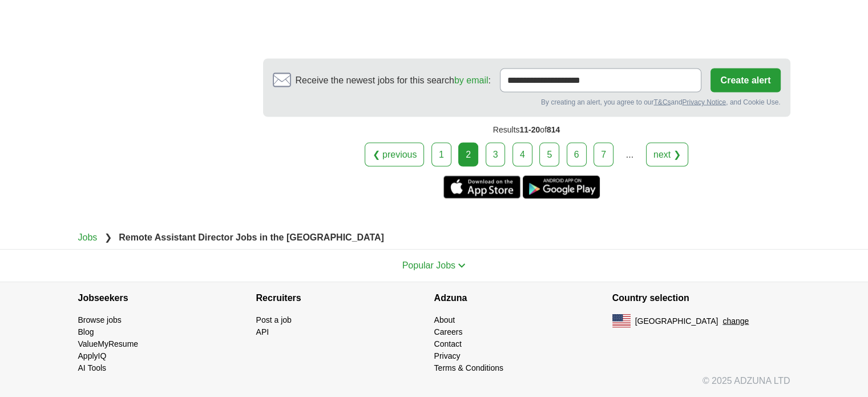 This screenshot has width=868, height=397. Describe the element at coordinates (100, 320) in the screenshot. I see `a: Browse jobs` at that location.